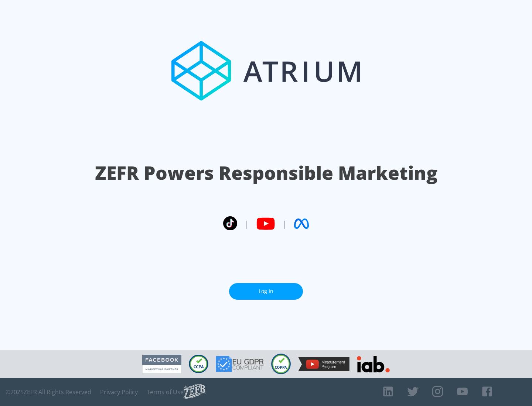 The height and width of the screenshot is (406, 532). Describe the element at coordinates (324, 364) in the screenshot. I see `img: YouTube Measurement Program` at that location.